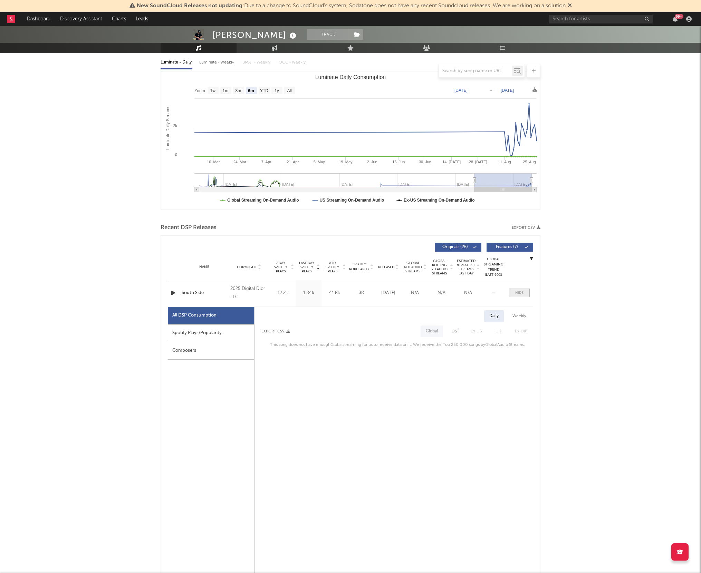 The image size is (701, 573). What do you see at coordinates (328, 35) in the screenshot?
I see `button: Track` at bounding box center [328, 35].